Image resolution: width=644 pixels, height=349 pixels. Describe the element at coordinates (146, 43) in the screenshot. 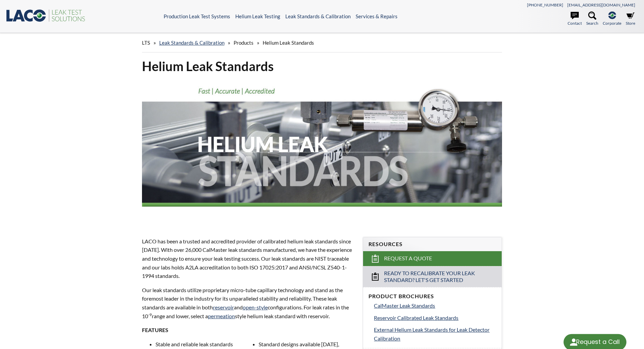

I see `span: LTS` at that location.